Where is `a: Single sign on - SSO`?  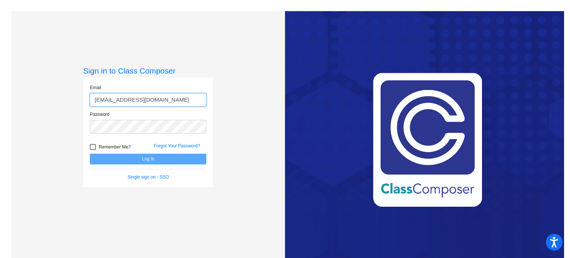
a: Single sign on - SSO is located at coordinates (148, 177).